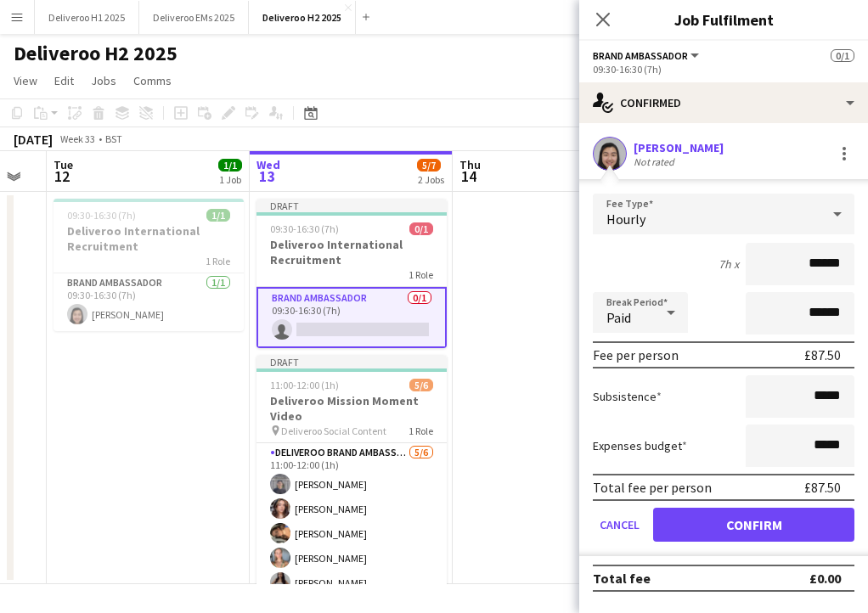 This screenshot has width=868, height=613. What do you see at coordinates (619, 525) in the screenshot?
I see `button: Cancel` at bounding box center [619, 525].